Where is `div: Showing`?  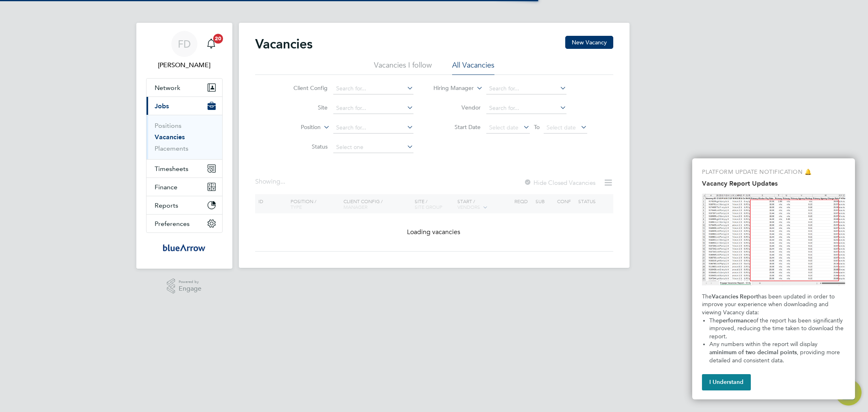
div: Showing is located at coordinates (271, 182).